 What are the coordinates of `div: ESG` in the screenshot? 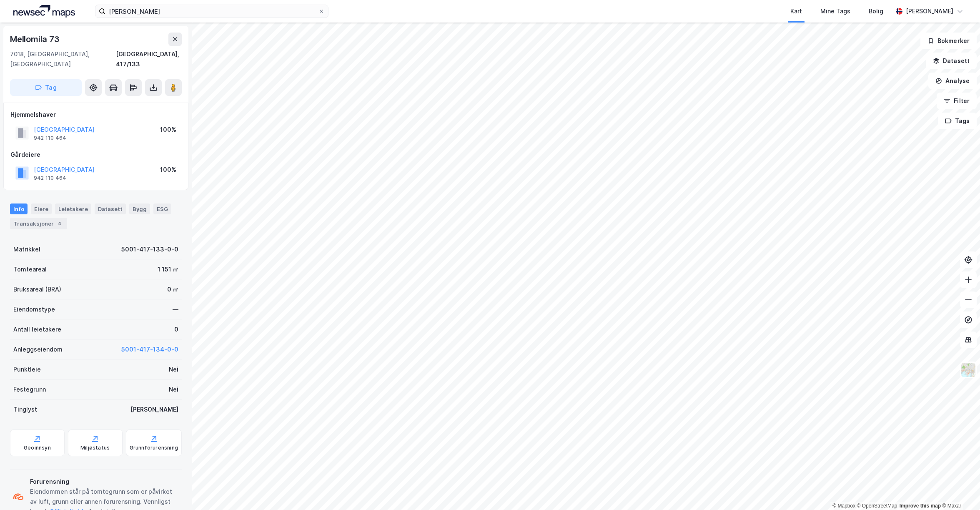 It's located at (162, 209).